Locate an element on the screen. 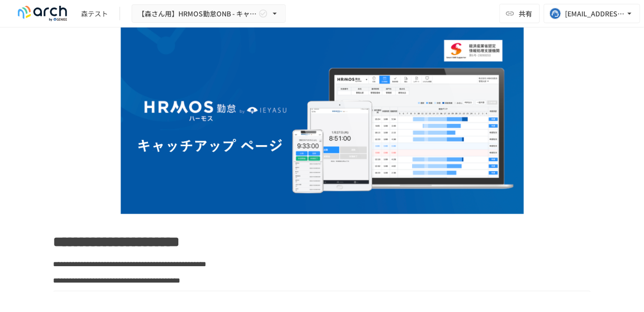  button: 共有 is located at coordinates (520, 14).